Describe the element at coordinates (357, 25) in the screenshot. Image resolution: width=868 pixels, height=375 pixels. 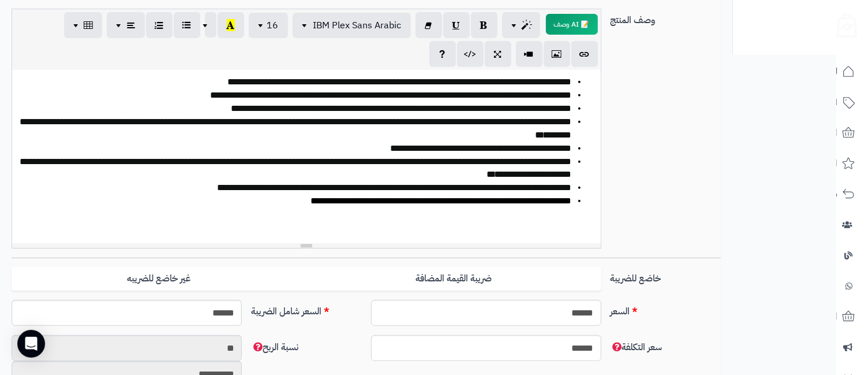
I see `span: IBM Plex Sans Arabic` at that location.